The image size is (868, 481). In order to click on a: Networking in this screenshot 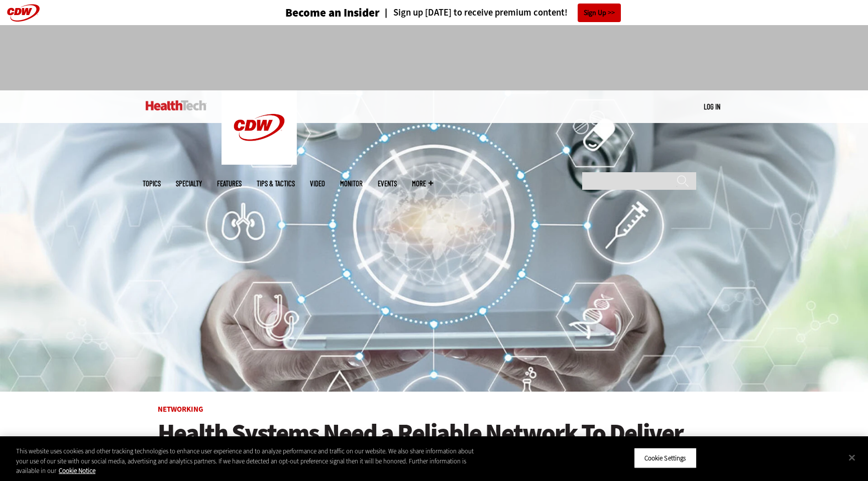, I will do `click(181, 409)`.